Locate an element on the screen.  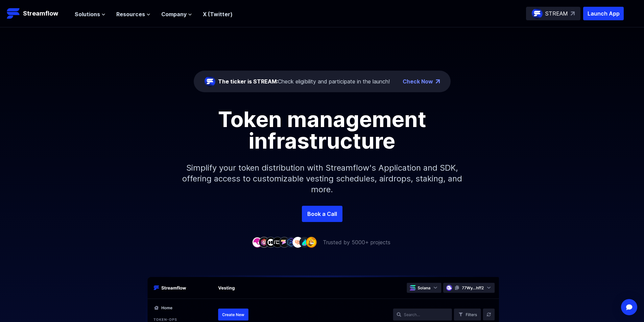
a: Check Now is located at coordinates (417, 82).